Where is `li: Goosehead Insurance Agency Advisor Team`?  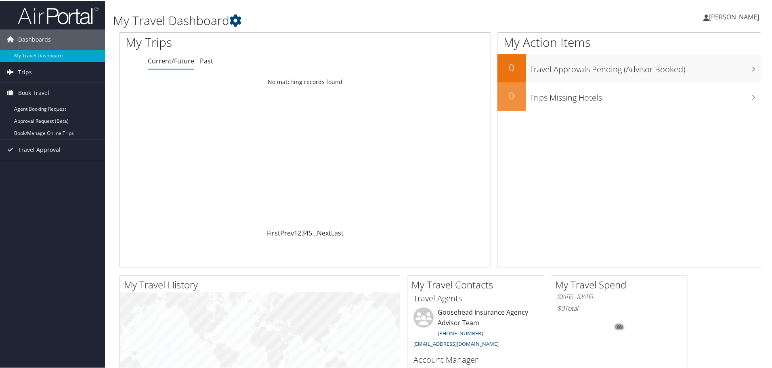 li: Goosehead Insurance Agency Advisor Team is located at coordinates (476, 328).